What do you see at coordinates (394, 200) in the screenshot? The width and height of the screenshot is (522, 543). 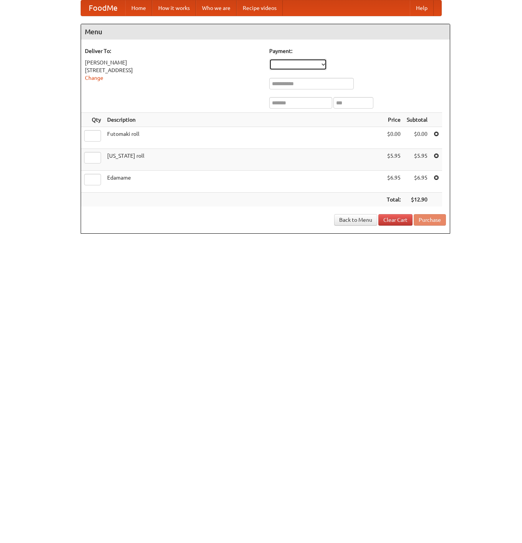 I see `th: Total:` at bounding box center [394, 200].